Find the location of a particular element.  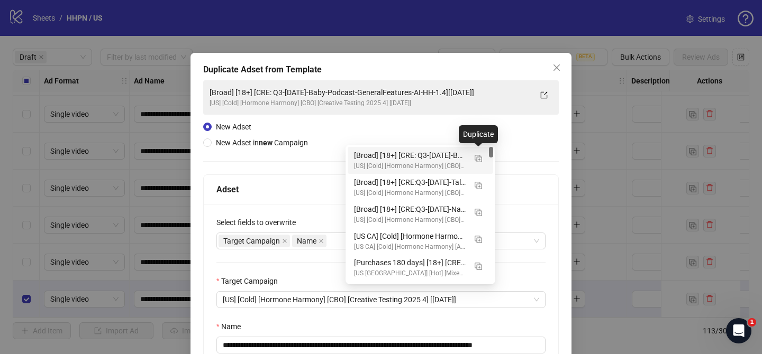

div: [Broad] [18+] [CRE:Q3-09-SEP-2025-Women-Over-40-Beer-Belly-Testimonial-HH][19 Sep 2025] is located at coordinates (420, 295).